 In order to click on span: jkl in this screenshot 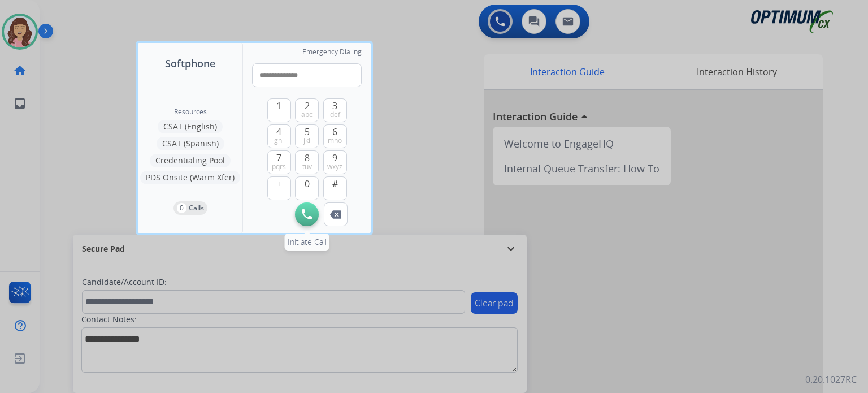, I will do `click(307, 141)`.